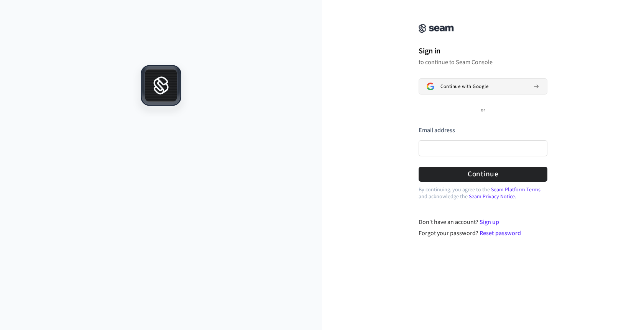 The width and height of the screenshot is (644, 330). What do you see at coordinates (483, 86) in the screenshot?
I see `button: Sign in with GoogleContinue with Google` at bounding box center [483, 86].